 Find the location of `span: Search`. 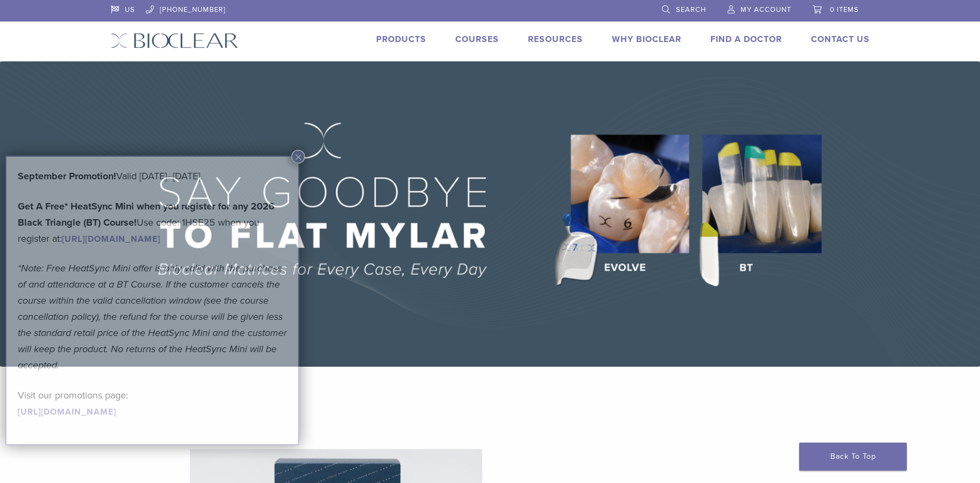

span: Search is located at coordinates (691, 10).